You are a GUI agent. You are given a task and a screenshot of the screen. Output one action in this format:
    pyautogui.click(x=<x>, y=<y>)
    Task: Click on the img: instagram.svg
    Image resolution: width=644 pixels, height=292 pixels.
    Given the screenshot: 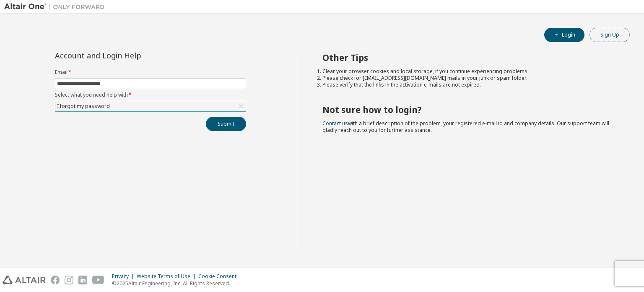 What is the action you would take?
    pyautogui.click(x=69, y=280)
    